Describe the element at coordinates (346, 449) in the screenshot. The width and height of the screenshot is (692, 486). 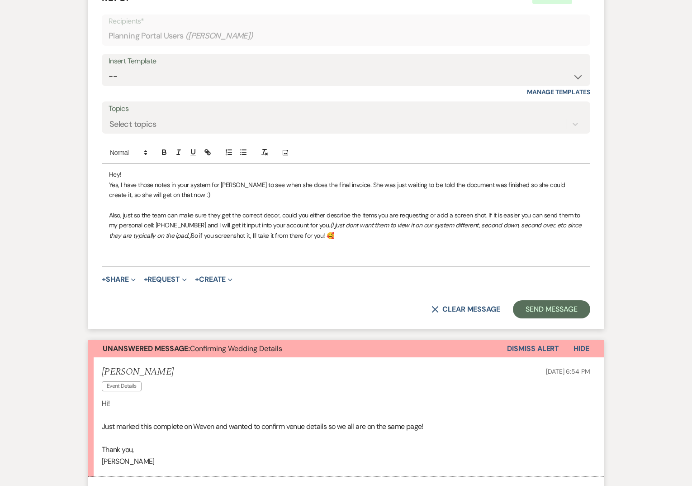
I see `p: Thank you,` at that location.